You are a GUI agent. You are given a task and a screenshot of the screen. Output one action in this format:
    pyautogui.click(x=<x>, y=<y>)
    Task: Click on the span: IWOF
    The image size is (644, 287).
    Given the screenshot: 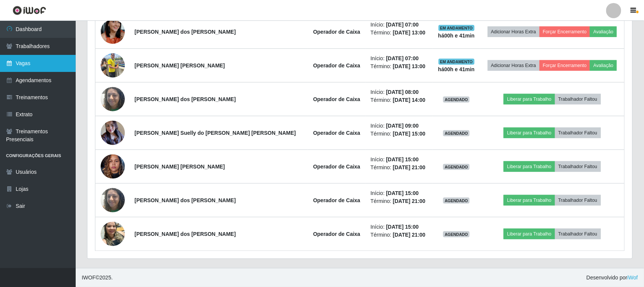 What is the action you would take?
    pyautogui.click(x=88, y=278)
    